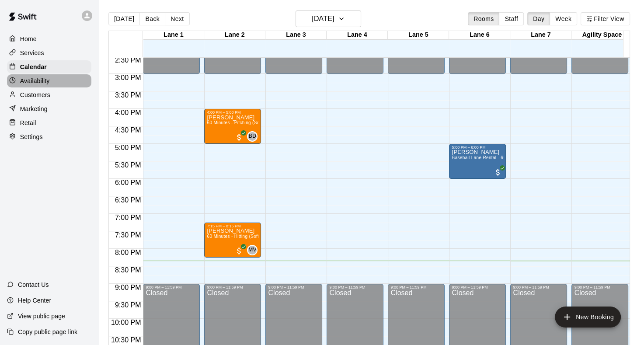  What do you see at coordinates (126, 322) in the screenshot?
I see `span: 10:00 PM` at bounding box center [126, 322].